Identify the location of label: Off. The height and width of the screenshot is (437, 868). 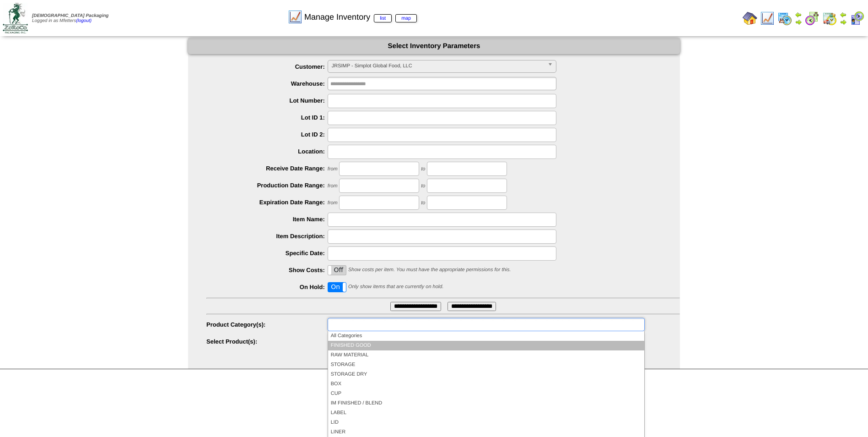
(337, 270).